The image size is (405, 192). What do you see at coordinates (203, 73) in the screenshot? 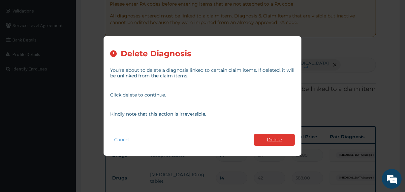
I see `p: You're about to delete a diagnosis linked to certain claim items. If deleted, it will be unlinked...` at bounding box center [203, 73].